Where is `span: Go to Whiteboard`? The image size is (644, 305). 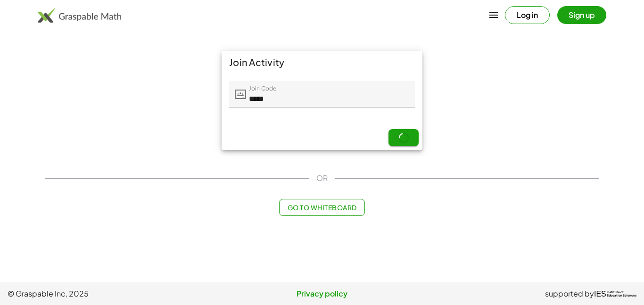
span: Go to Whiteboard is located at coordinates (321, 208).